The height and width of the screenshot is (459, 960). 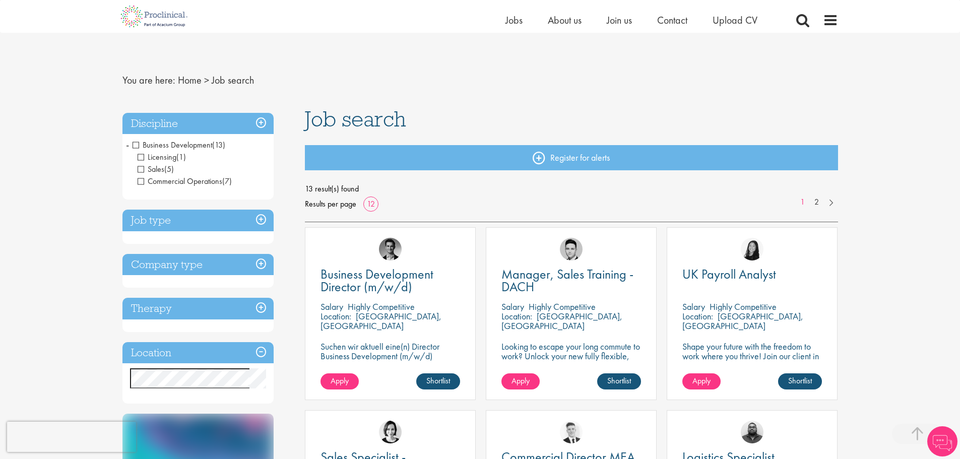 I want to click on img: Ashley Bennett, so click(x=752, y=432).